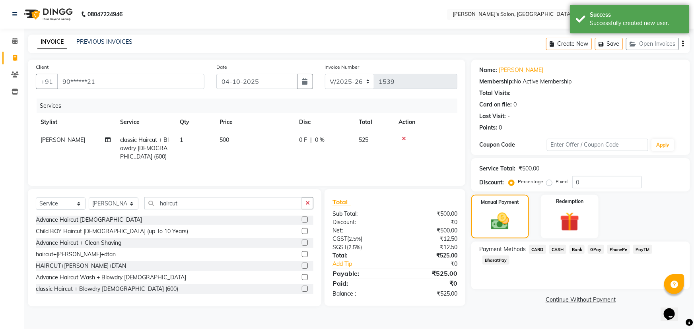 The height and width of the screenshot is (329, 694). I want to click on div: Membership:, so click(496, 81).